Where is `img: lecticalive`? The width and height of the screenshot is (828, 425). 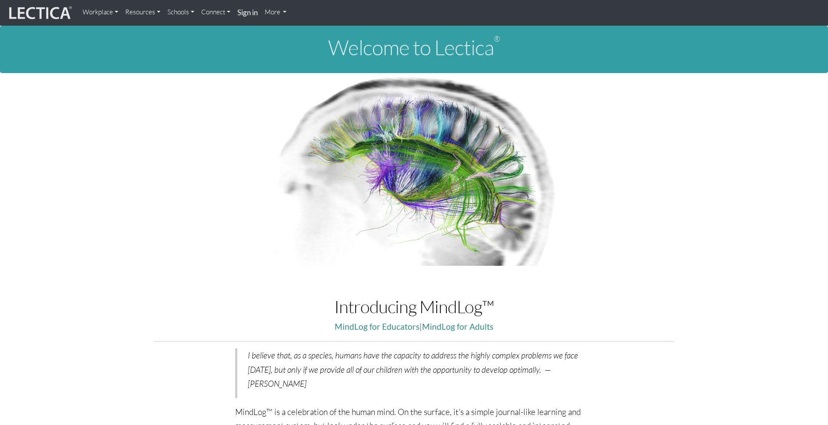 img: lecticalive is located at coordinates (40, 13).